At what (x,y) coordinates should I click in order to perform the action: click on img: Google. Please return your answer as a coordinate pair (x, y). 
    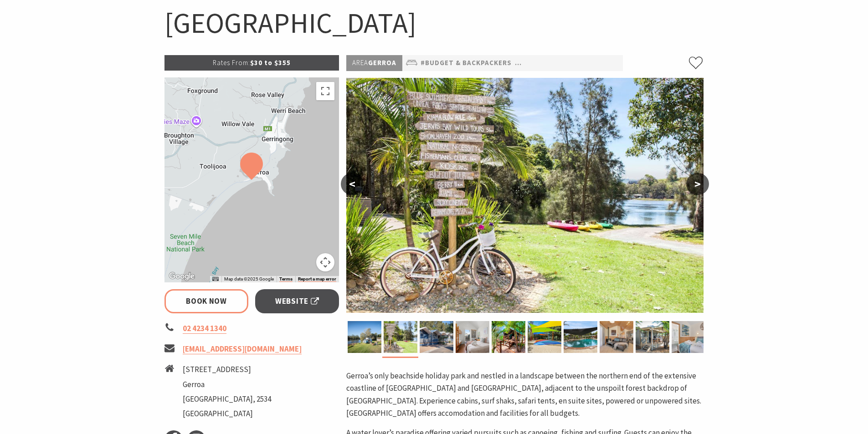
    Looking at the image, I should click on (182, 276).